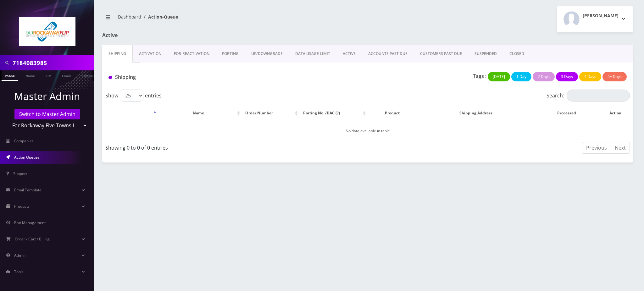 The width and height of the screenshot is (644, 291). I want to click on button: 5+ Days, so click(614, 77).